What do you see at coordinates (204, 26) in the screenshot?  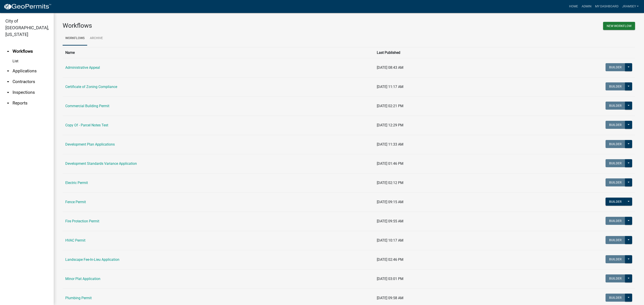 I see `h3: Workflows` at bounding box center [204, 26].